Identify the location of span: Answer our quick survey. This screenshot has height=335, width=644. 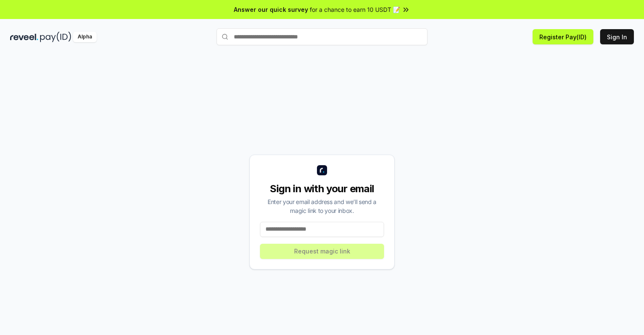
(271, 9).